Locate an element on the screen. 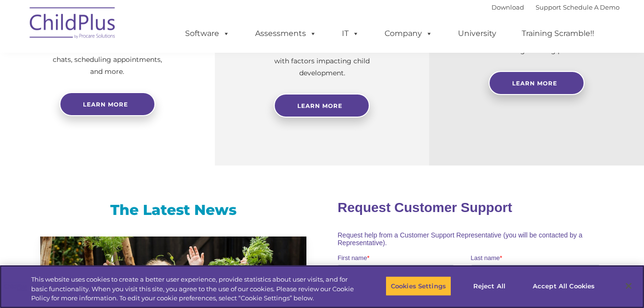  a: Schedule A Demo is located at coordinates (591, 7).